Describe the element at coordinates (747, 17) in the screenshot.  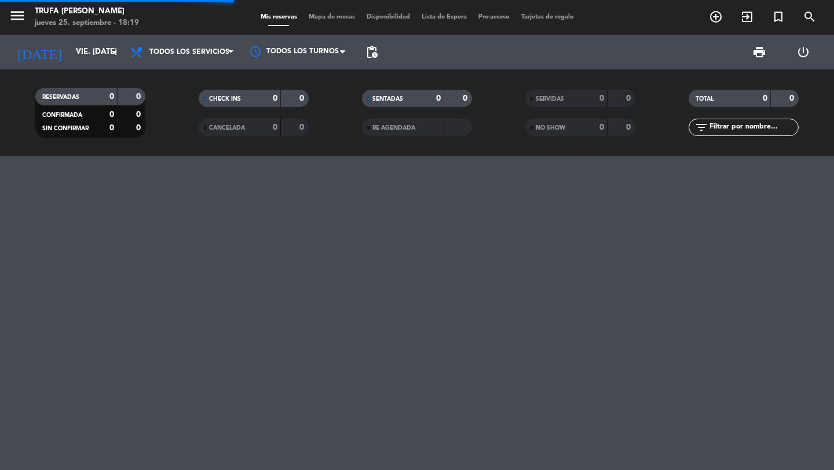
I see `i: exit_to_app` at that location.